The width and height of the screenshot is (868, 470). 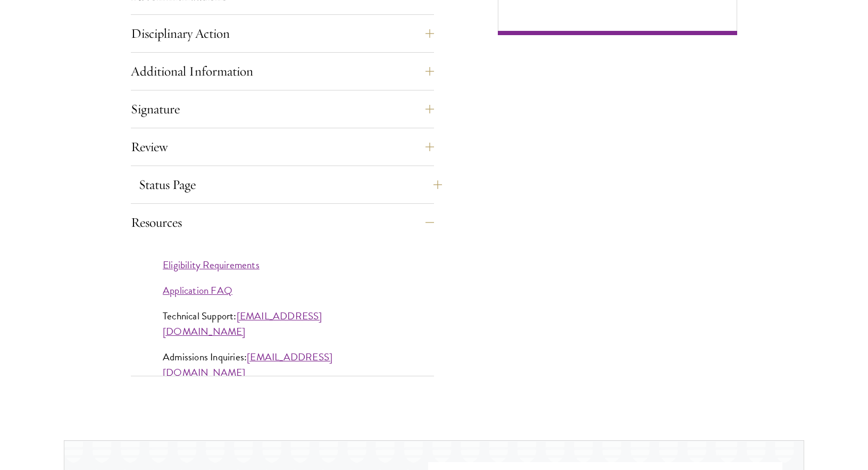 I want to click on button: Review, so click(x=283, y=147).